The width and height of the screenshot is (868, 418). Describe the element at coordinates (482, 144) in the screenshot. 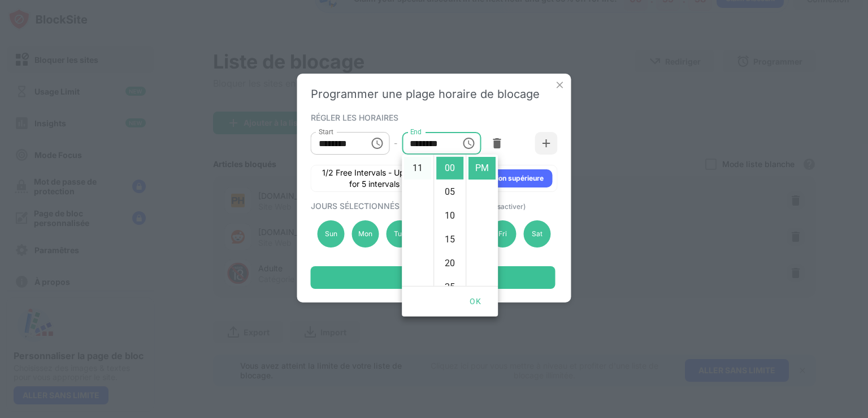

I see `li: AM` at that location.